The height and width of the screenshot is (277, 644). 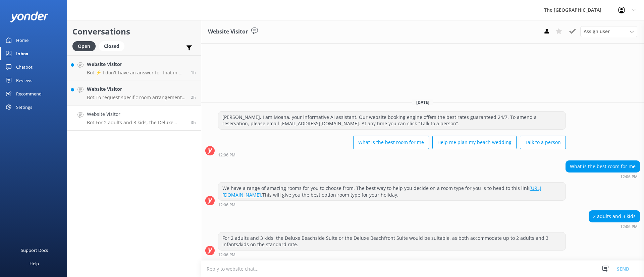 What do you see at coordinates (193, 72) in the screenshot?
I see `span: Sep 01 2025 02:15pm (UTC -10:00) Pacific/Honolulu` at bounding box center [193, 72].